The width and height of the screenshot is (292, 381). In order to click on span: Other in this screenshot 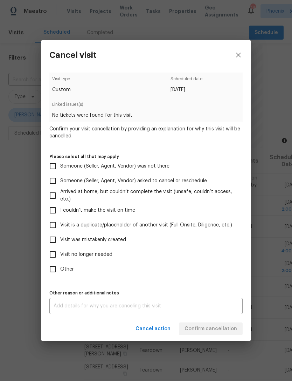, I will do `click(67, 269)`.